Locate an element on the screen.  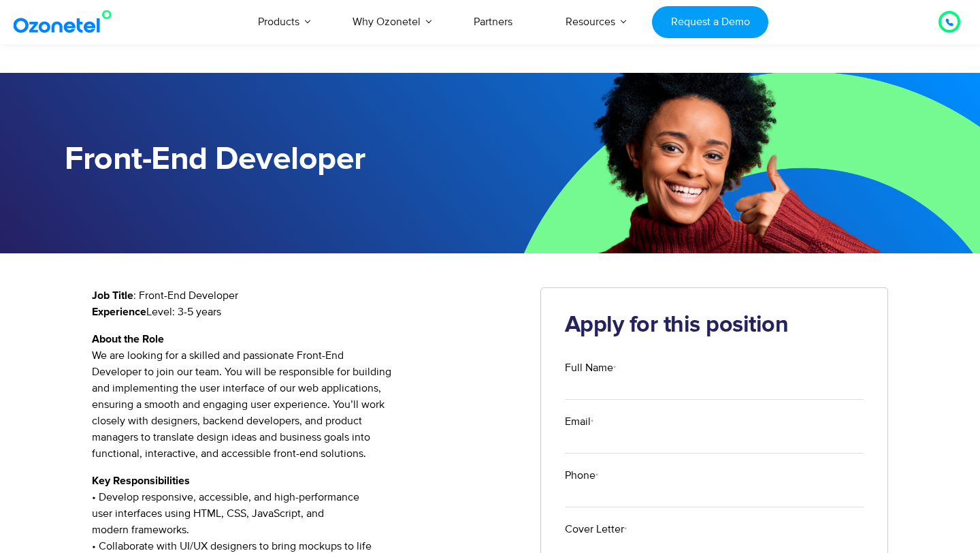
a: Request a Demo is located at coordinates (710, 21).